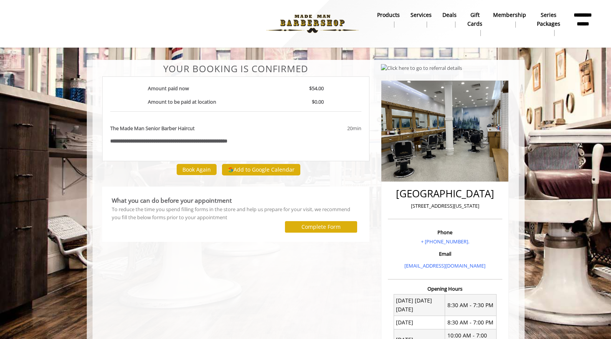  I want to click on a: Productsproducts, so click(388, 20).